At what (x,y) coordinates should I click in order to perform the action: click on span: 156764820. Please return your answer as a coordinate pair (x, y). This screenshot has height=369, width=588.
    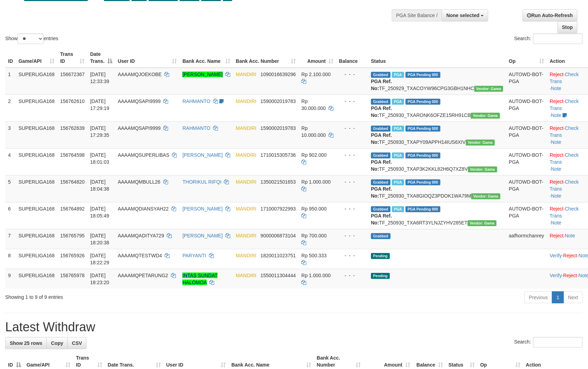
    Looking at the image, I should click on (72, 181).